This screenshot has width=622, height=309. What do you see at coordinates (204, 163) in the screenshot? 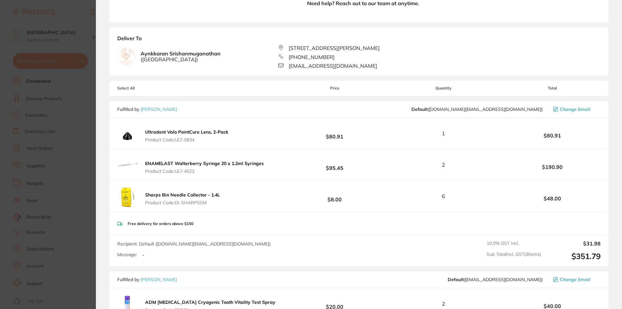
I see `b: ENAMELAST Walterberry Syringe 20 x 1.2ml Syringes` at bounding box center [204, 163].